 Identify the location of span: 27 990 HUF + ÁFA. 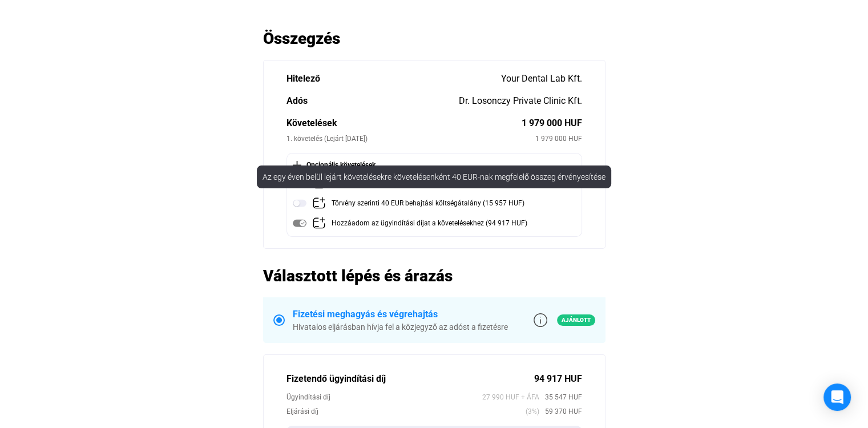
(510, 397).